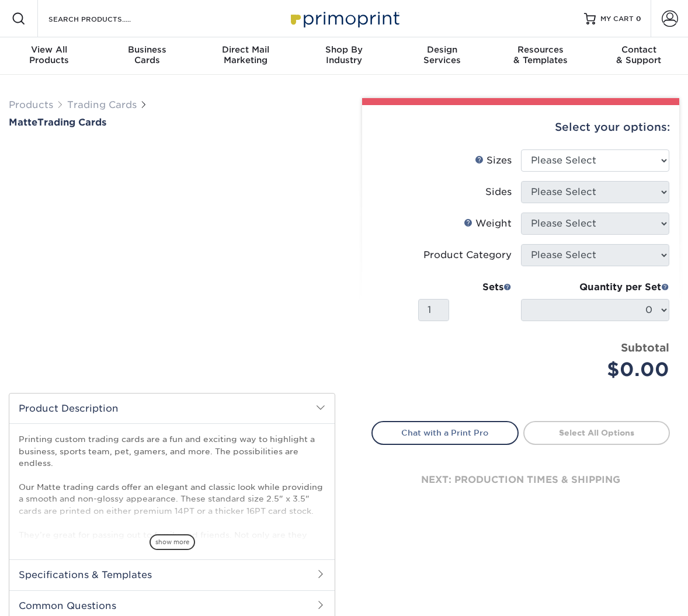 The height and width of the screenshot is (616, 688). Describe the element at coordinates (639, 55) in the screenshot. I see `div: & Support` at that location.